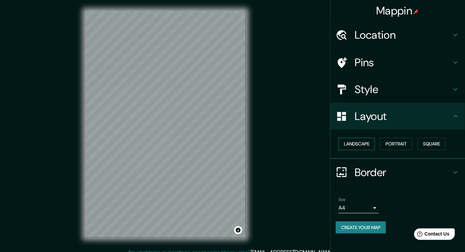  What do you see at coordinates (396, 144) in the screenshot?
I see `button: Portrait` at bounding box center [396, 144].